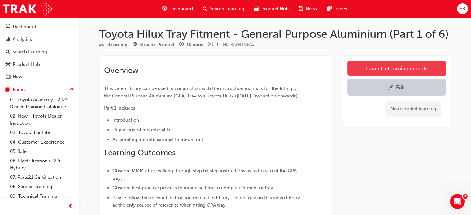 This screenshot has width=471, height=215. I want to click on button: Pages, so click(39, 89).